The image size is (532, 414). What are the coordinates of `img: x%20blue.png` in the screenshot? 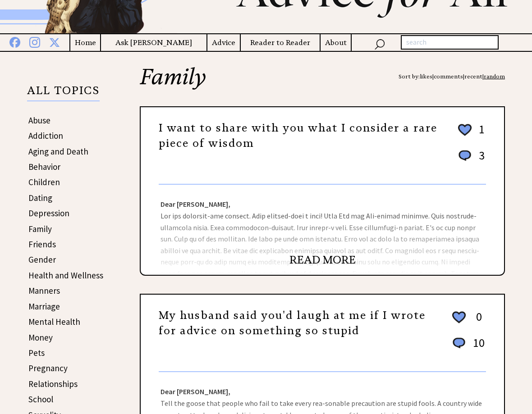 It's located at (54, 41).